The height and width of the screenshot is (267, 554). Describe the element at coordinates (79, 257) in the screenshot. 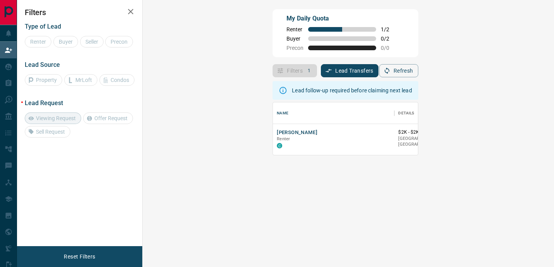

I see `button: Reset Filters` at that location.